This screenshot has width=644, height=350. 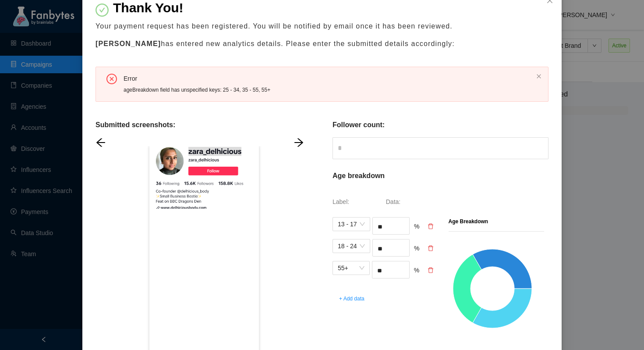 I want to click on p: Label:, so click(x=358, y=202).